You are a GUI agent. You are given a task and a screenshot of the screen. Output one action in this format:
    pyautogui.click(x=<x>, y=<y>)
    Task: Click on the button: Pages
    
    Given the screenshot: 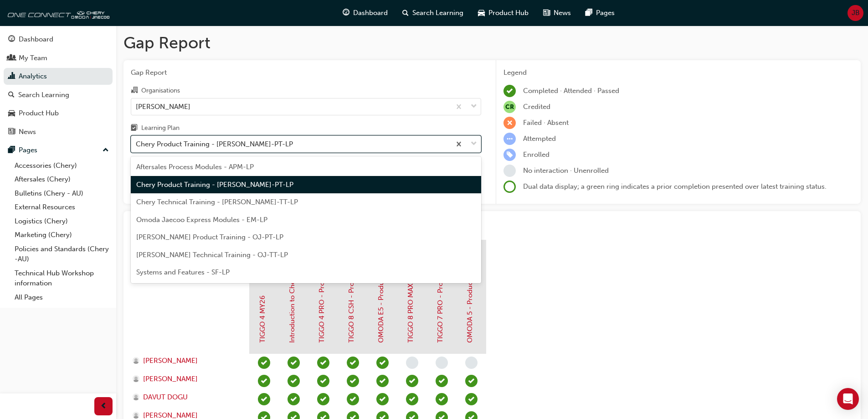 What is the action you would take?
    pyautogui.click(x=58, y=150)
    